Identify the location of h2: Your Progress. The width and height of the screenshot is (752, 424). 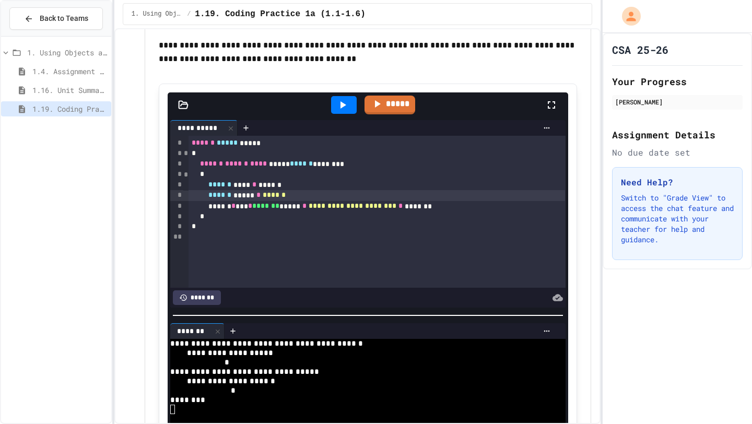
(677, 81).